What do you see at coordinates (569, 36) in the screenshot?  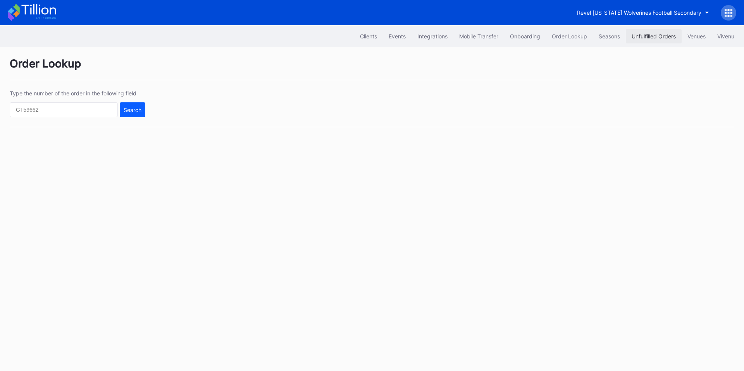 I see `button: Order Lookup` at bounding box center [569, 36].